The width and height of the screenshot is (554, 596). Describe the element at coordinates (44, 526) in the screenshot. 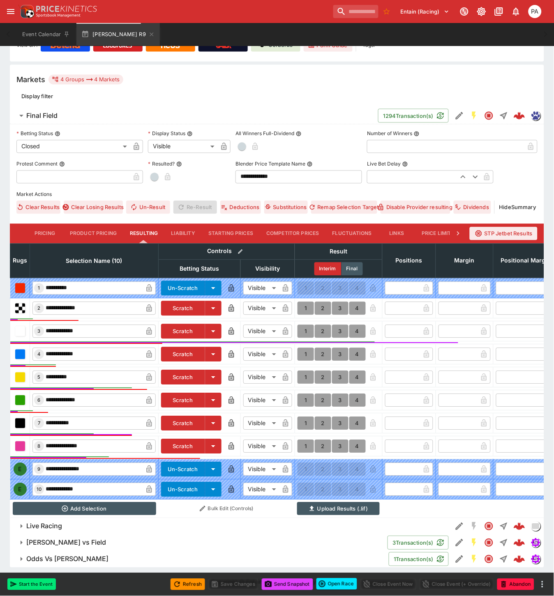

I see `h6: Live Racing` at that location.